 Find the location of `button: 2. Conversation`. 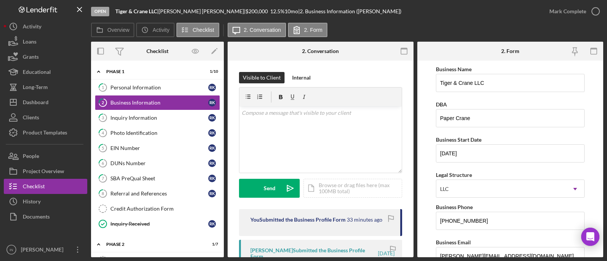

button: 2. Conversation is located at coordinates (257, 30).